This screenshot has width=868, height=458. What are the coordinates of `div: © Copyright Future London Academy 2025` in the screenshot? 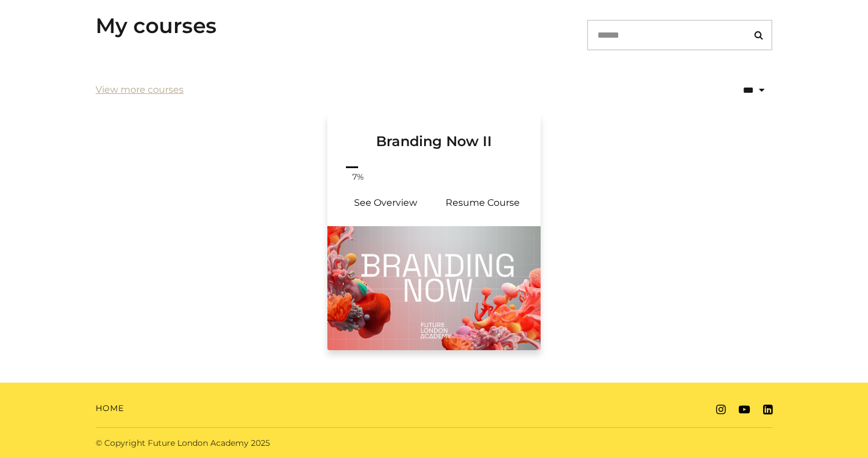 It's located at (260, 442).